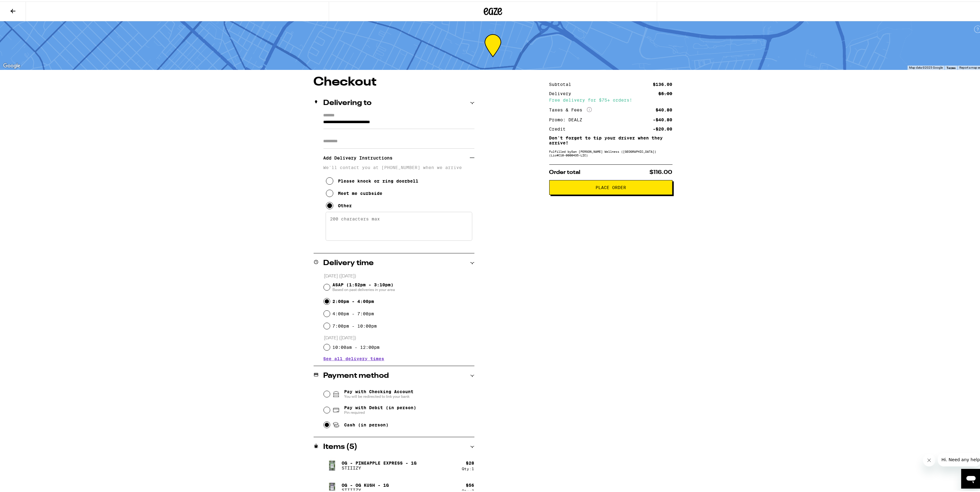 The image size is (980, 492). Describe the element at coordinates (379, 395) in the screenshot. I see `span: You will be redirected to link your bank` at that location.